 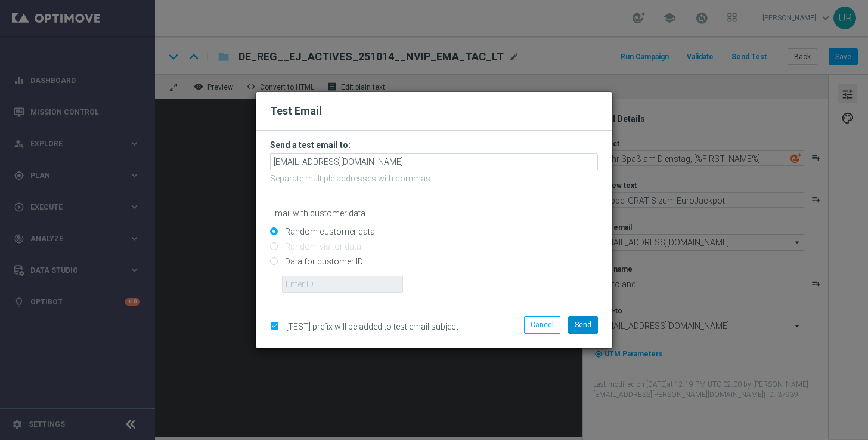 What do you see at coordinates (434, 178) in the screenshot?
I see `p: Separate multiple addresses with commas` at bounding box center [434, 178].